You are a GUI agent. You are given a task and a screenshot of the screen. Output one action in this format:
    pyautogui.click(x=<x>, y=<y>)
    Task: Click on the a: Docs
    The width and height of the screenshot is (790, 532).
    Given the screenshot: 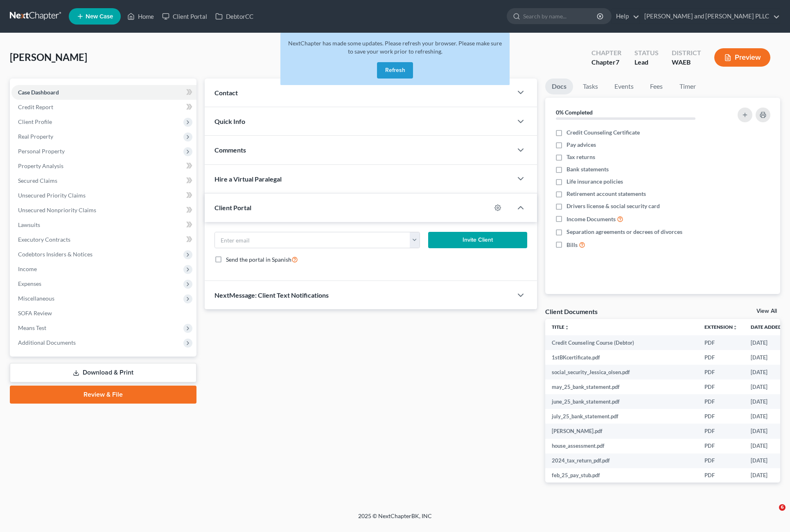 What is the action you would take?
    pyautogui.click(x=559, y=86)
    